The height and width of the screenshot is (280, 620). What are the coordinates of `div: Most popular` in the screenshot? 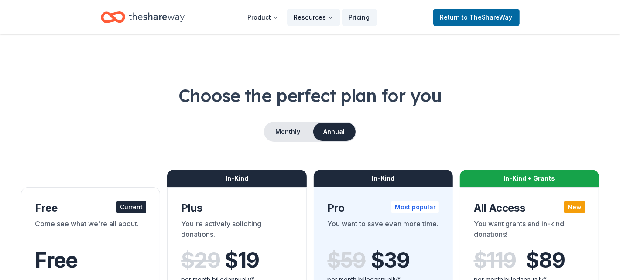 It's located at (415, 207).